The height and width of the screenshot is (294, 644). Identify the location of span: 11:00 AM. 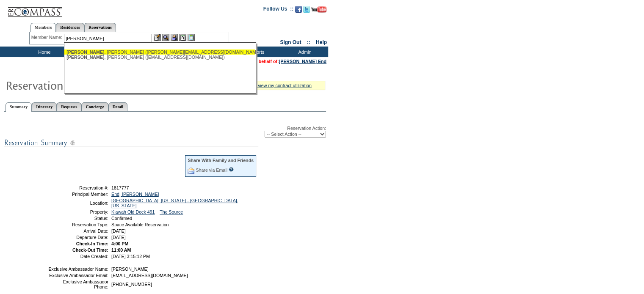
(121, 250).